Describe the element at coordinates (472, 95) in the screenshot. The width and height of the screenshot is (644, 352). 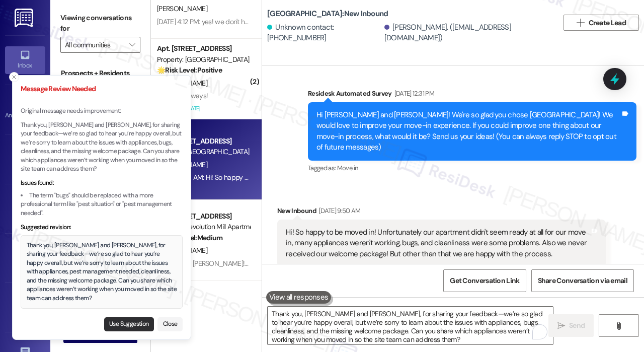
I see `div: Residesk Automated Survey` at that location.